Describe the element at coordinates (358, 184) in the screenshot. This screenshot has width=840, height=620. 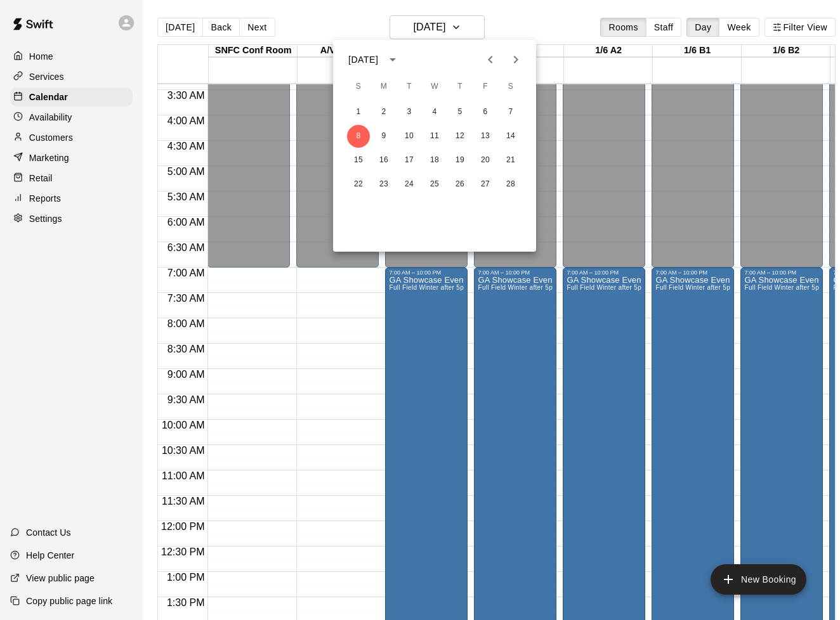
I see `button: 22` at that location.